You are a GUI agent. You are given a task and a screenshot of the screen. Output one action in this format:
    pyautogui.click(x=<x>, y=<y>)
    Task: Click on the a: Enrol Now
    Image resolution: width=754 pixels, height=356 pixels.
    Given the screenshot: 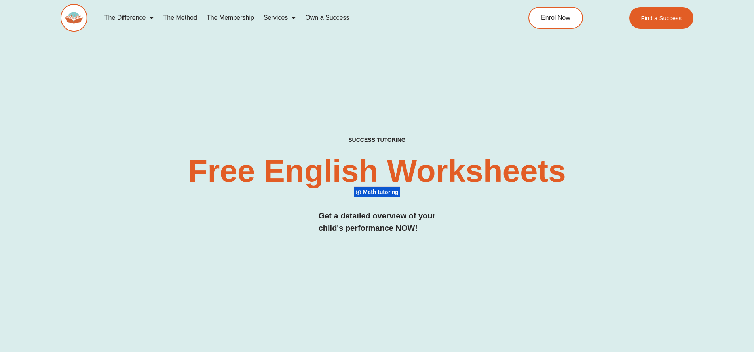 What is the action you would take?
    pyautogui.click(x=555, y=18)
    